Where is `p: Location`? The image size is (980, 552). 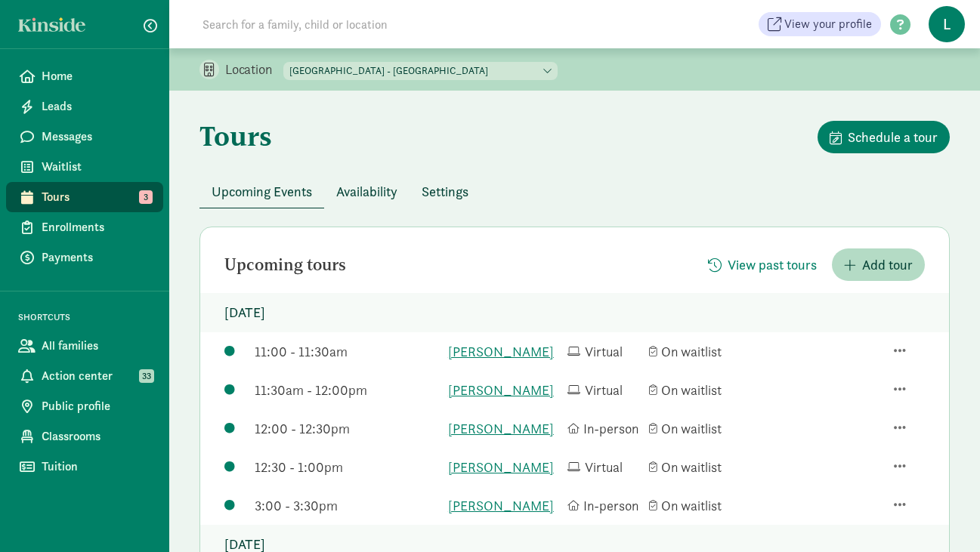
p: Location is located at coordinates (254, 70).